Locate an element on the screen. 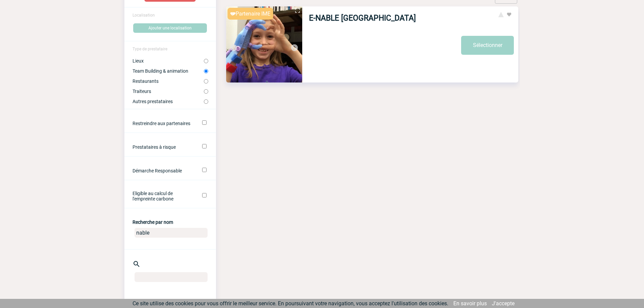 Image resolution: width=644 pixels, height=308 pixels. label: Démarche Responsable is located at coordinates (163, 171).